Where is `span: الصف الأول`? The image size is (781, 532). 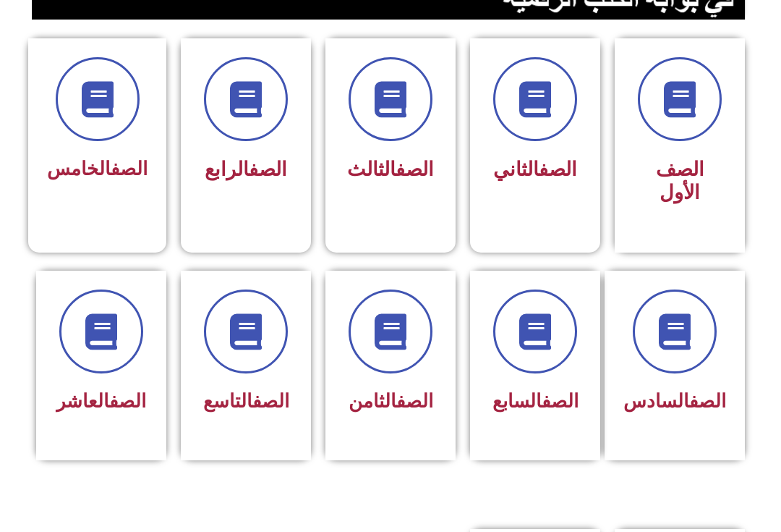
span: الصف الأول is located at coordinates (680, 181).